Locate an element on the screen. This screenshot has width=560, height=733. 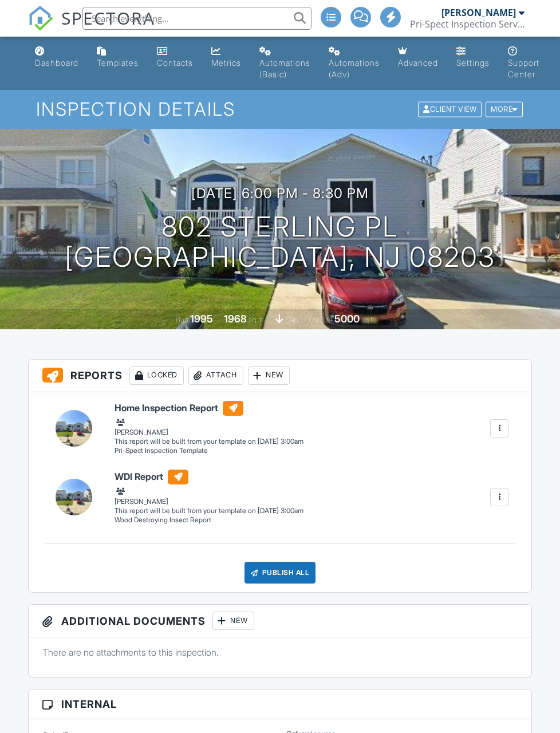
img: The Best Home Inspection Software - Spectora is located at coordinates (41, 19).